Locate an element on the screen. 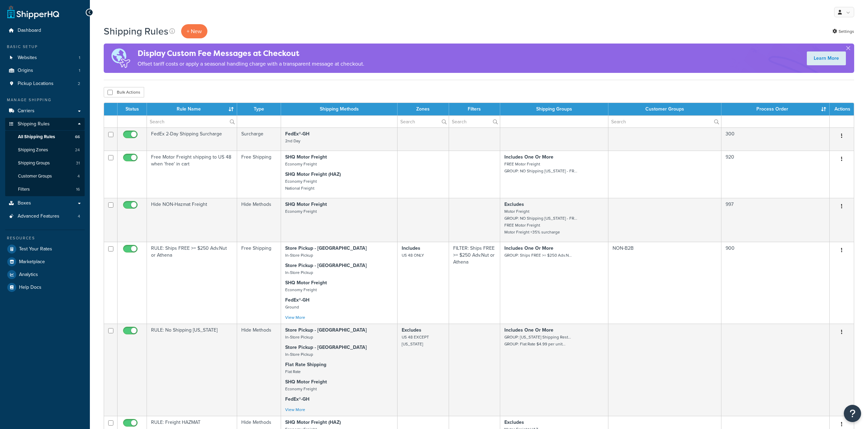  button: Open Resource Center is located at coordinates (852, 413).